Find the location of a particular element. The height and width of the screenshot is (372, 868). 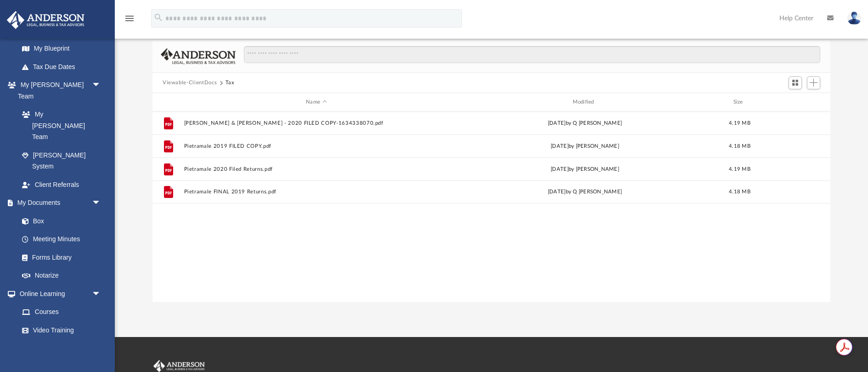

a: Courses is located at coordinates (62, 312).